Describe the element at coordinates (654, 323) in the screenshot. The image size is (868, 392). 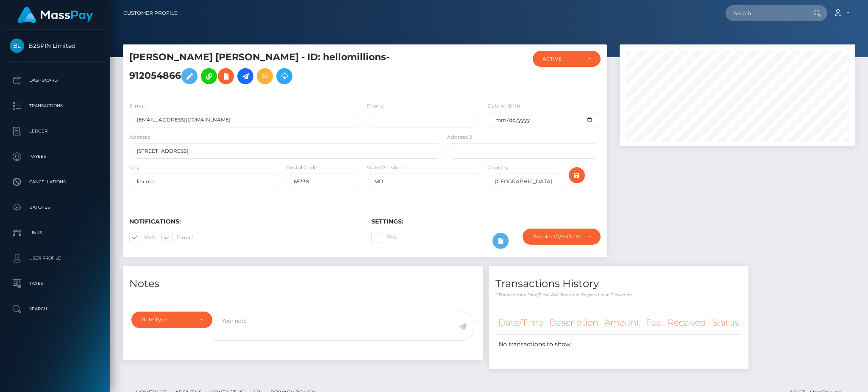
I see `th: Fee` at that location.